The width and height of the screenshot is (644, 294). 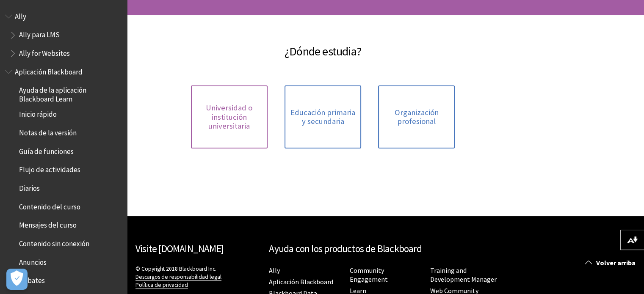 I want to click on span: Debates, so click(x=32, y=279).